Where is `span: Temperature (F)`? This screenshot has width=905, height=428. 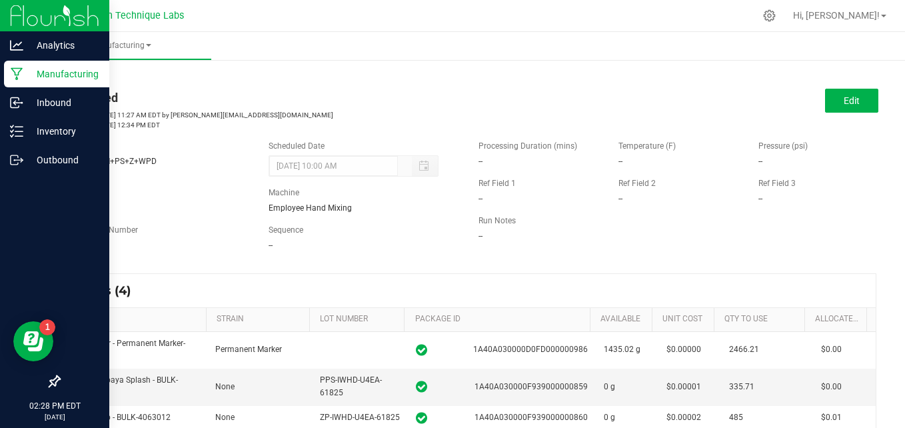 span: Temperature (F) is located at coordinates (647, 146).